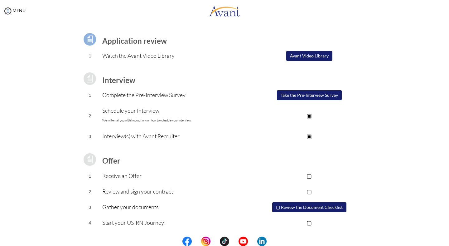 Image resolution: width=449 pixels, height=246 pixels. Describe the element at coordinates (187, 241) in the screenshot. I see `img: fb.png` at that location.